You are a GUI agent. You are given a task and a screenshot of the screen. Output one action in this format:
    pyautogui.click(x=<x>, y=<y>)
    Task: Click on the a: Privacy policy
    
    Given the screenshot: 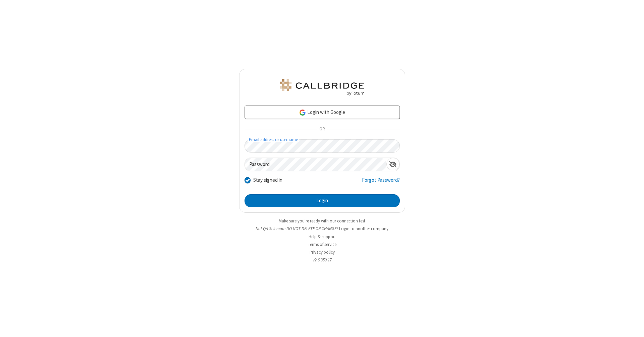 What is the action you would take?
    pyautogui.click(x=322, y=252)
    